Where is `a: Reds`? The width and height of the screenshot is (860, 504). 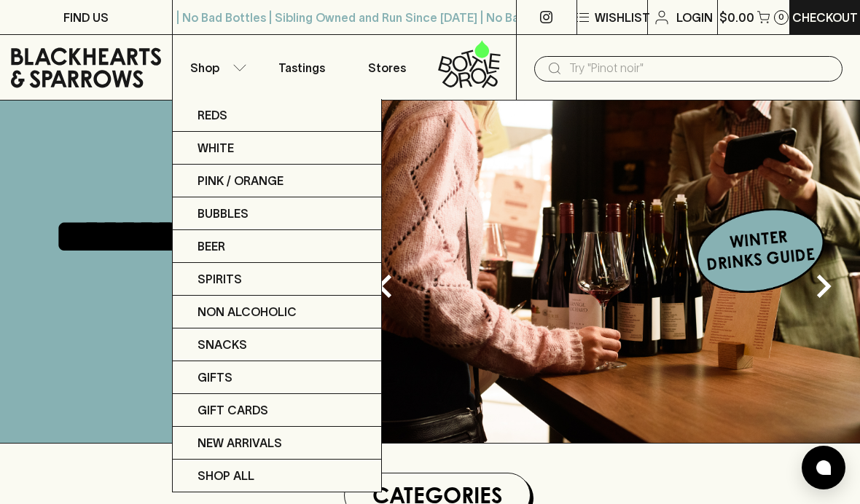
a: Reds is located at coordinates (277, 115).